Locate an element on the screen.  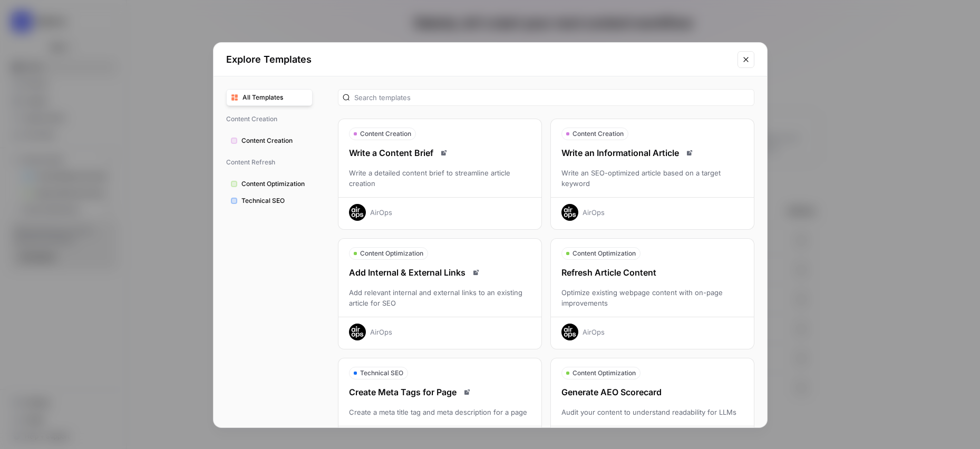
span: All Templates is located at coordinates (276, 98).